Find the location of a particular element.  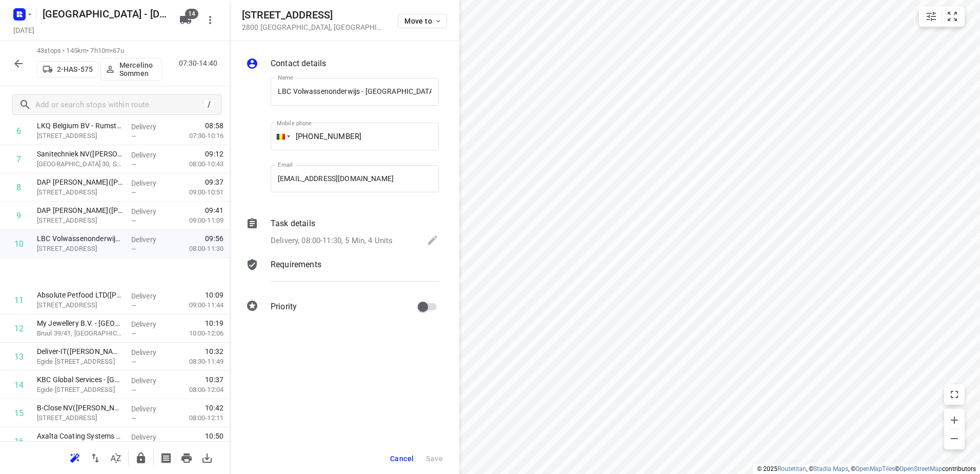

span: Download route is located at coordinates (207, 457).